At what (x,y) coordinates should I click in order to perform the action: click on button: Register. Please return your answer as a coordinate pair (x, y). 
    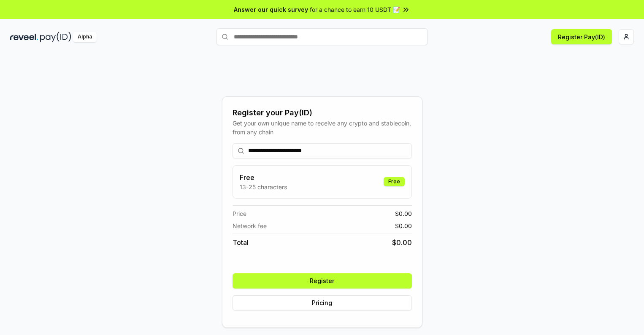
    Looking at the image, I should click on (322, 281).